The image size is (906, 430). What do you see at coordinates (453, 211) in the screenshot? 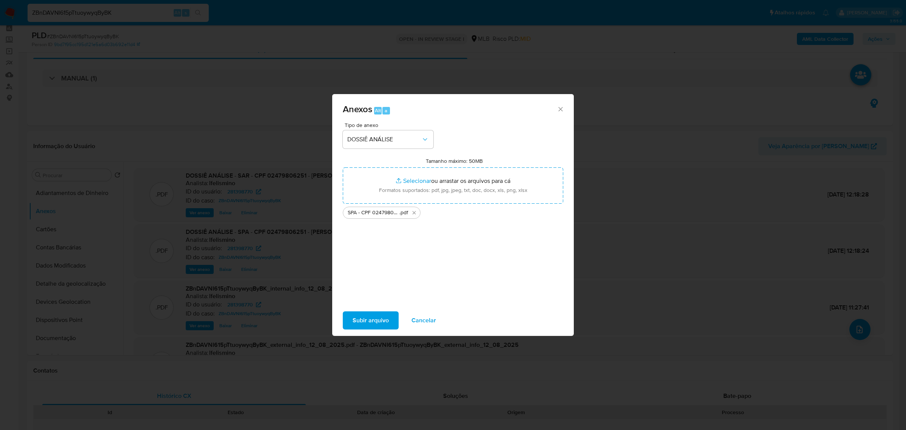
I see `ul: Arquivos selecionados` at bounding box center [453, 211].